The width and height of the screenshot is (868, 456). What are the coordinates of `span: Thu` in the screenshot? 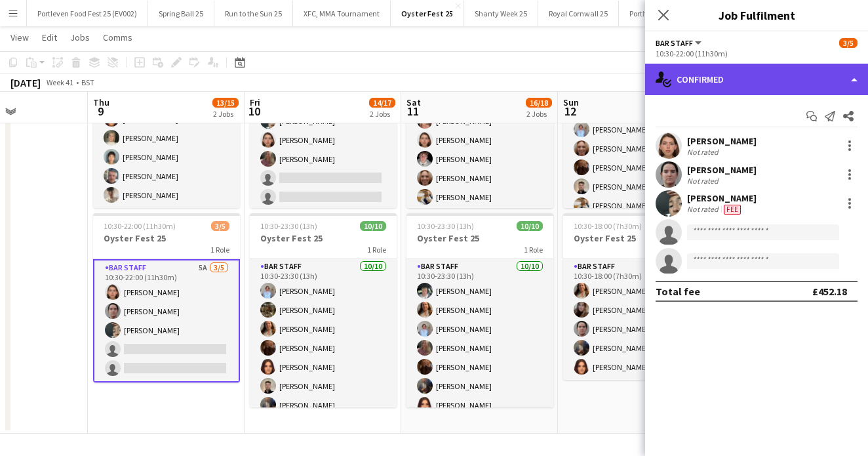 It's located at (100, 103).